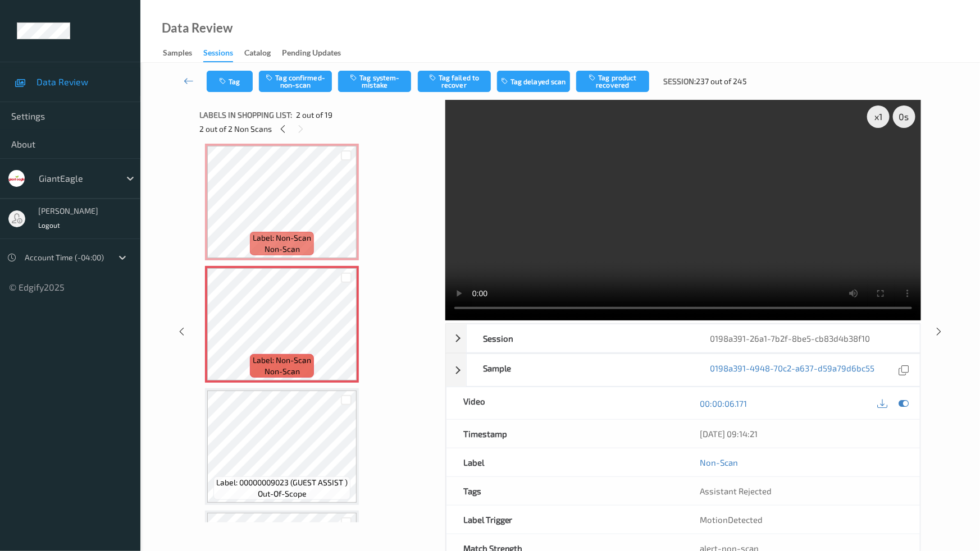  What do you see at coordinates (801, 520) in the screenshot?
I see `div: MotionDetected` at bounding box center [801, 520].